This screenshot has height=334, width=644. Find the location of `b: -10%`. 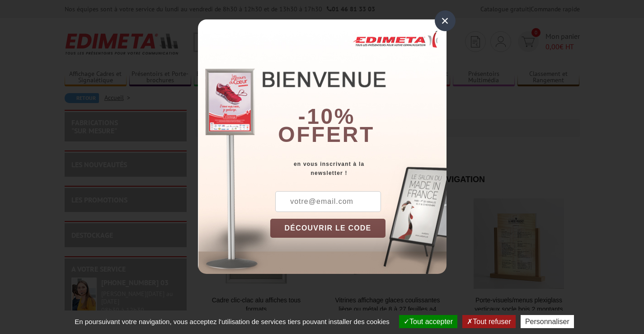

b: -10% is located at coordinates (327, 116).